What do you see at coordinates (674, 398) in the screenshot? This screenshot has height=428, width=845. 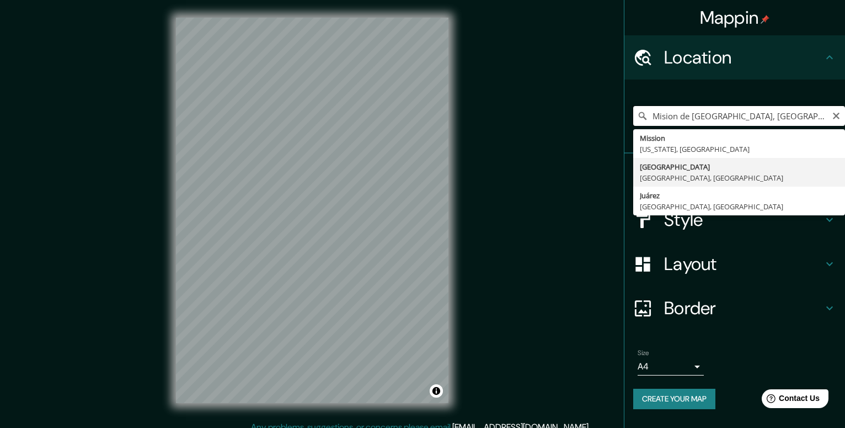 I see `button: Create your map` at bounding box center [674, 398].